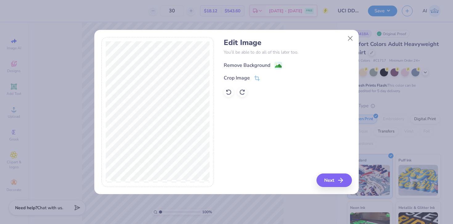 This screenshot has width=453, height=224. What do you see at coordinates (334, 180) in the screenshot?
I see `button: Next` at bounding box center [334, 180].